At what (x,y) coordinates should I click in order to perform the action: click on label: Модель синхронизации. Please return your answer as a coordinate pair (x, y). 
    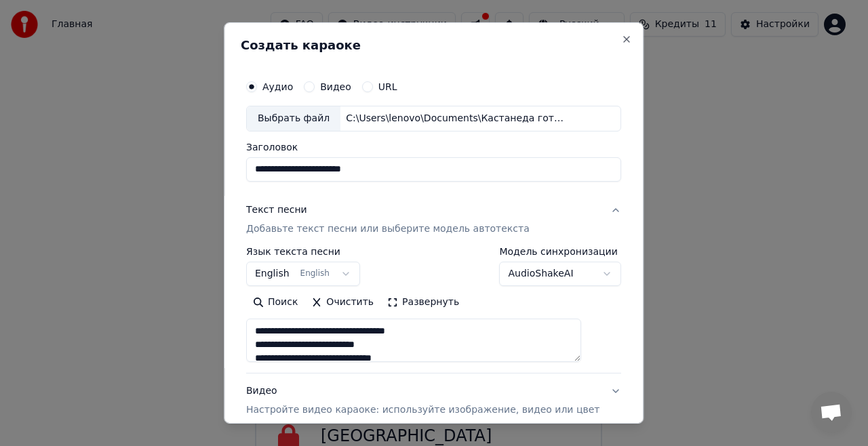
    Looking at the image, I should click on (561, 252).